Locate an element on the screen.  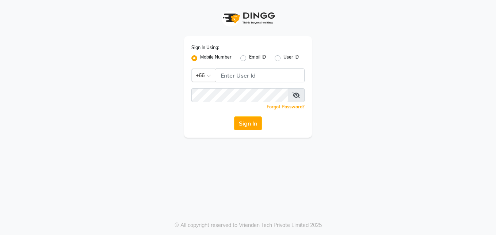
label: Sign In Using: is located at coordinates (205, 47).